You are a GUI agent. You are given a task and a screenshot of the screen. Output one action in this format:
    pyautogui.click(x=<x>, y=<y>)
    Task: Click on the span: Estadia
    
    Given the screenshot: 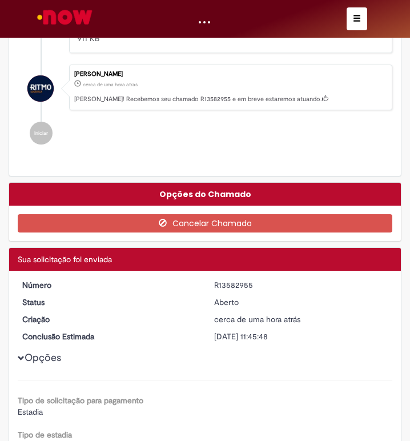 What is the action you would take?
    pyautogui.click(x=30, y=412)
    